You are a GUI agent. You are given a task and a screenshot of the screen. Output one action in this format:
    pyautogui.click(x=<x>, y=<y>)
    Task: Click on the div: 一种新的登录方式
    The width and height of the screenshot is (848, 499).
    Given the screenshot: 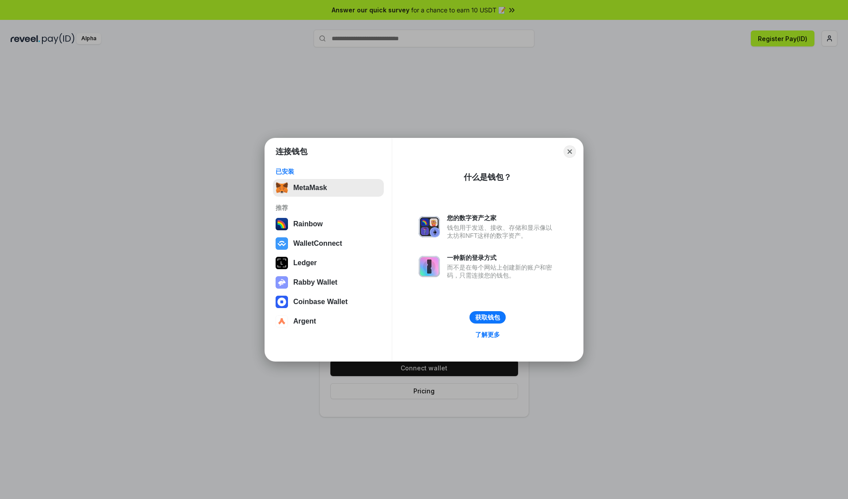 What is the action you would take?
    pyautogui.click(x=502, y=258)
    